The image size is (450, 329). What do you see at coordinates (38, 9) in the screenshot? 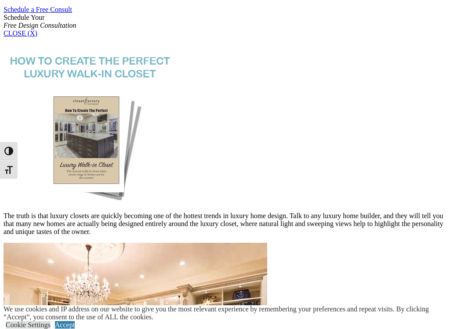
I see `a: Schedule a Free Consult (opens a dropdown menu)` at bounding box center [38, 9].